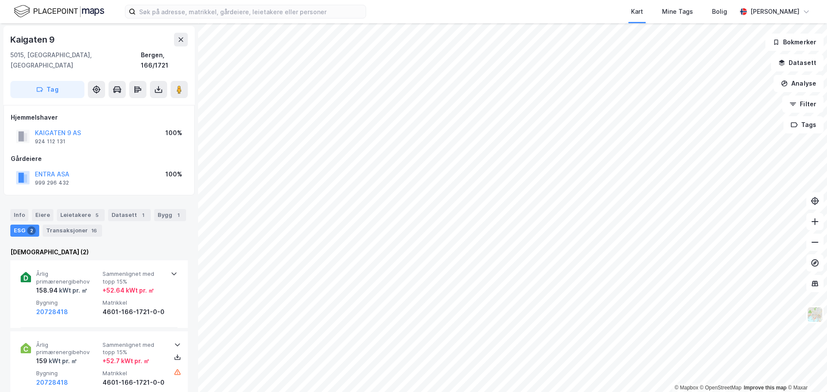 This screenshot has width=827, height=392. Describe the element at coordinates (81, 215) in the screenshot. I see `div: Leietakere` at that location.